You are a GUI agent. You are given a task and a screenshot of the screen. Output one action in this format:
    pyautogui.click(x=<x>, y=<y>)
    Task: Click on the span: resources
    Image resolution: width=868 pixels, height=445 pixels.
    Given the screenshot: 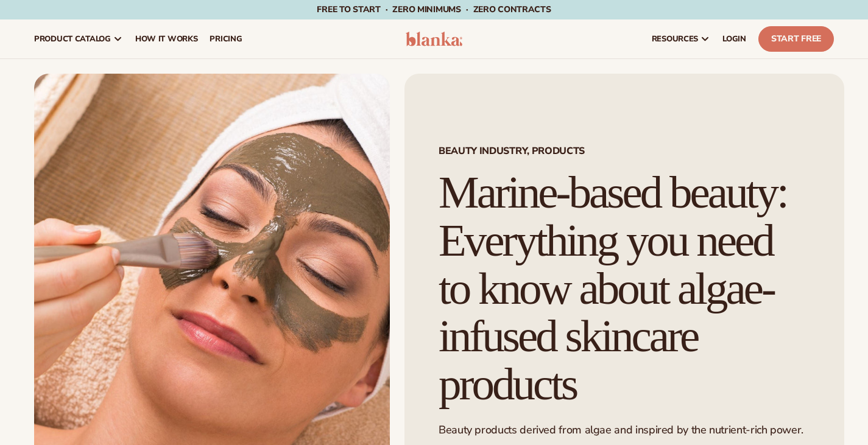 What is the action you would take?
    pyautogui.click(x=675, y=39)
    